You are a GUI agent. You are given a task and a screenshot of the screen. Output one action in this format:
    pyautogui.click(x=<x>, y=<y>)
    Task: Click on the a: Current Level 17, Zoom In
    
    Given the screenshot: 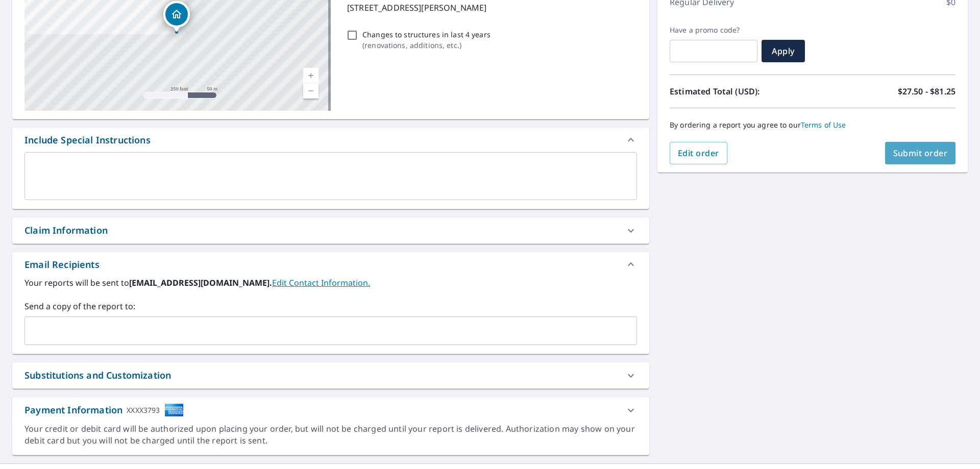 What is the action you would take?
    pyautogui.click(x=311, y=75)
    